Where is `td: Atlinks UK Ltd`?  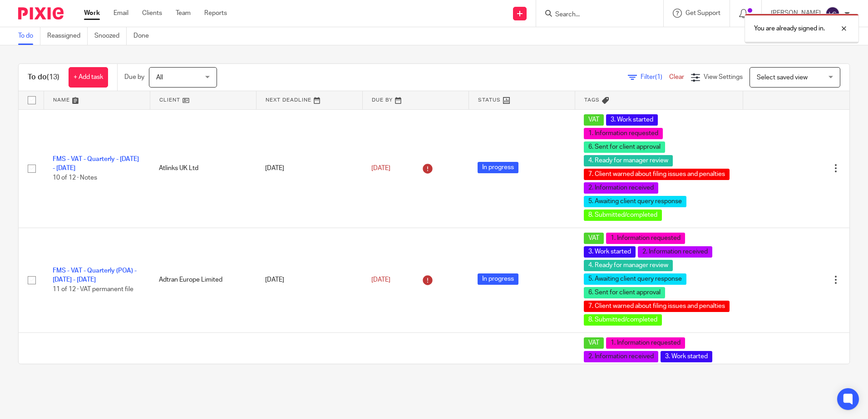
td: Atlinks UK Ltd is located at coordinates (203, 168).